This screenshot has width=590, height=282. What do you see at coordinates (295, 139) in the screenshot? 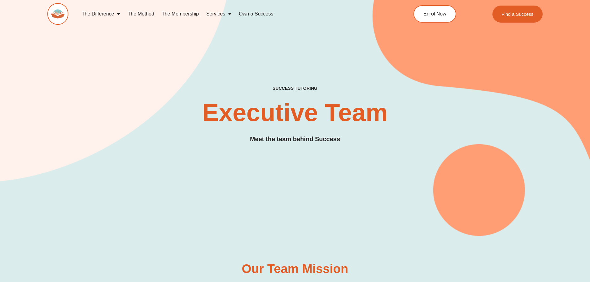
I see `h3: Meet the team behind Success` at bounding box center [295, 139].